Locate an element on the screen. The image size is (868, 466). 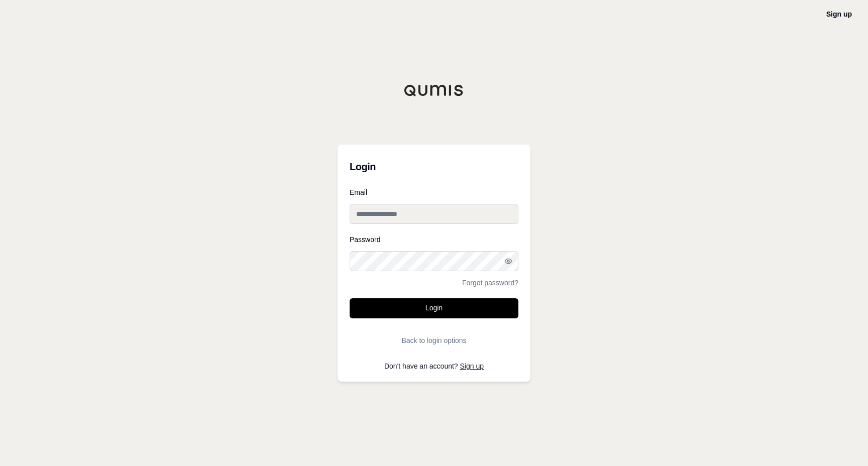
h3: Login is located at coordinates (434, 167).